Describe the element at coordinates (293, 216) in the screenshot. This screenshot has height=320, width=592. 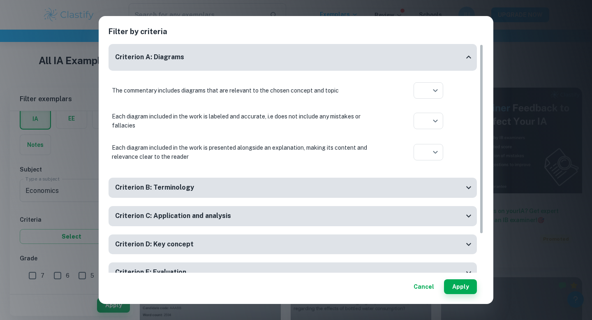
I see `div: Criterion C: Application and analysis` at that location.